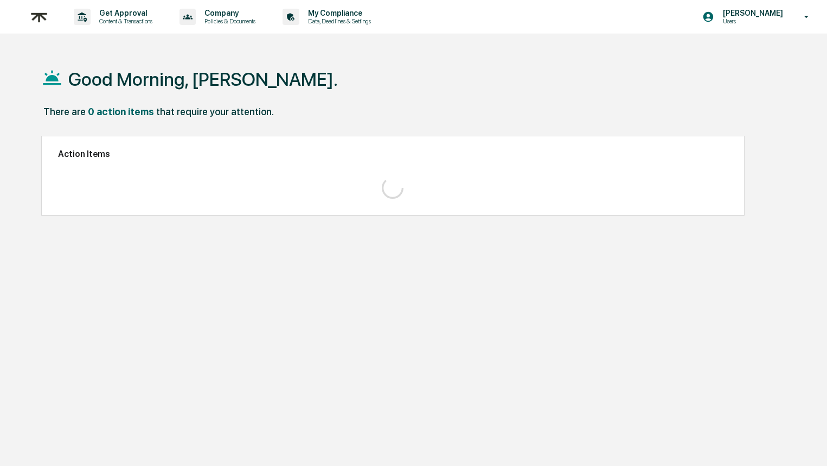  Describe the element at coordinates (228, 21) in the screenshot. I see `p: Policies & Documents` at that location.